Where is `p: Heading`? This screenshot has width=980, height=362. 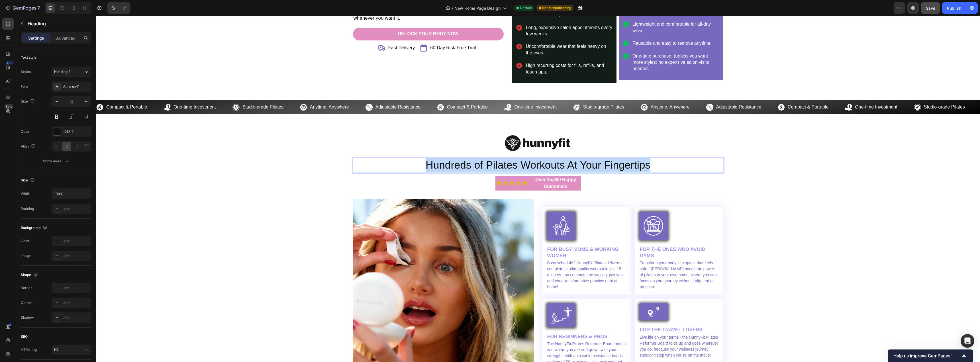
p: Heading is located at coordinates (59, 24).